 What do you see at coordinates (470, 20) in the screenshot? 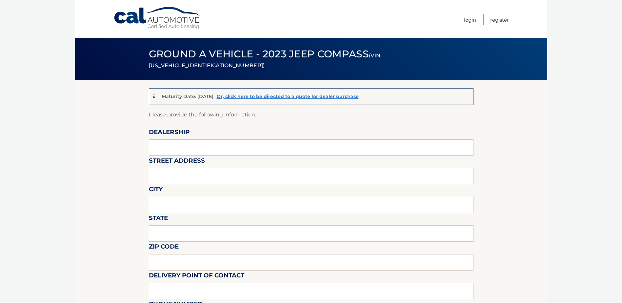
I see `a: Login` at bounding box center [470, 20].